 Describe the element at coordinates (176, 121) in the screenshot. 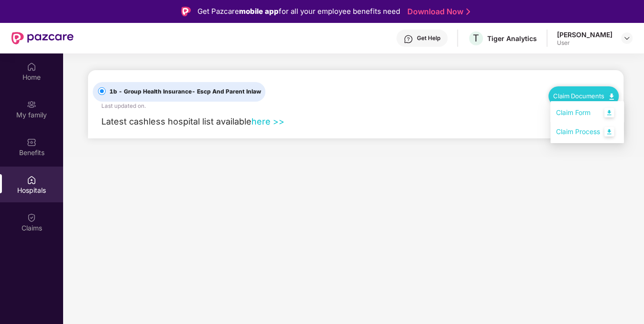

I see `span: Latest cashless hospital list available` at that location.